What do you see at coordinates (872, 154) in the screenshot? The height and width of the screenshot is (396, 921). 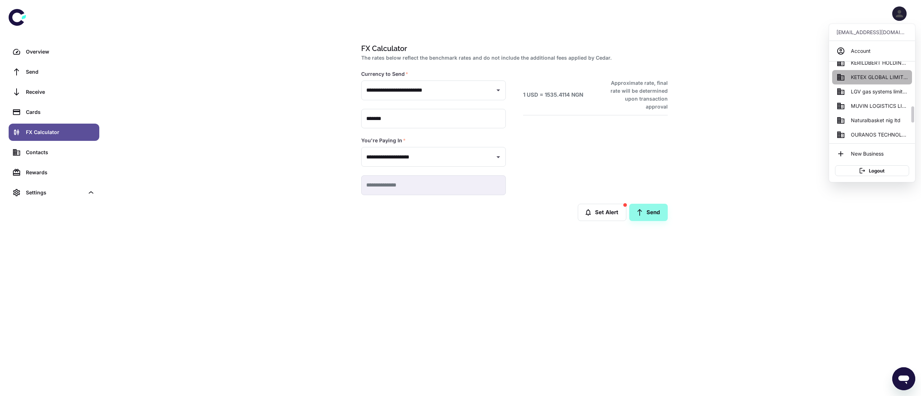 I see `li: New Business` at bounding box center [872, 154].